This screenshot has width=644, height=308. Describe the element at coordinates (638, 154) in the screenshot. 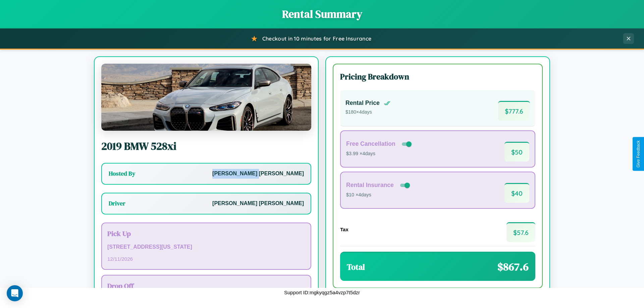

I see `div: Give Feedback` at that location.